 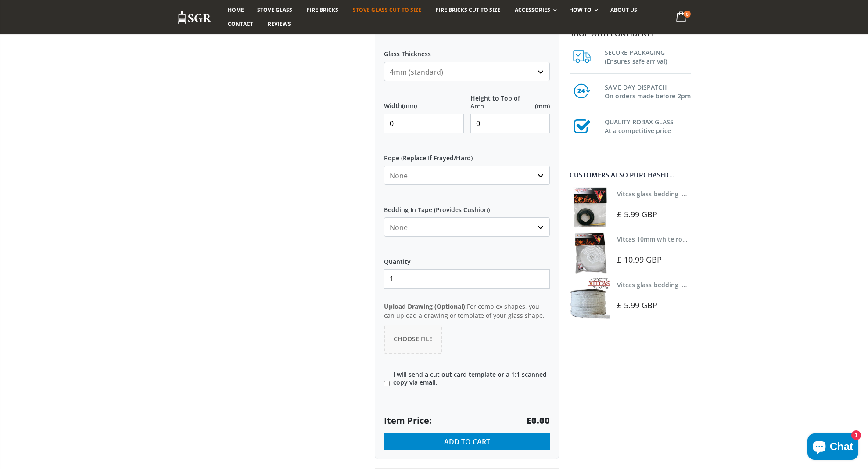 I want to click on span: 0, so click(x=688, y=14).